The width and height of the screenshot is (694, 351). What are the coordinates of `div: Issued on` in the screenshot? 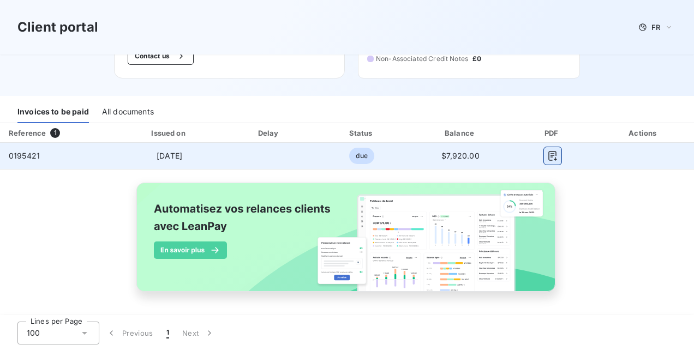 It's located at (170, 133).